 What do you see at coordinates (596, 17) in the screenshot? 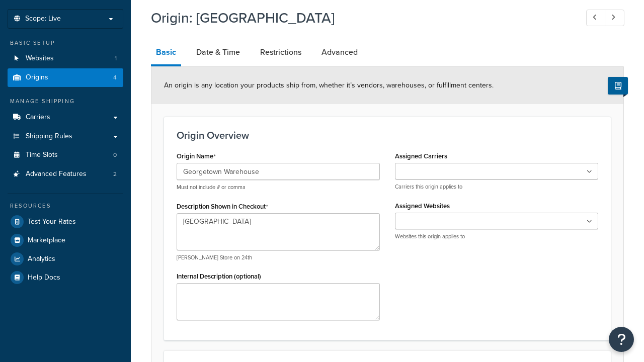
I see `a: Previous Record` at bounding box center [596, 17].